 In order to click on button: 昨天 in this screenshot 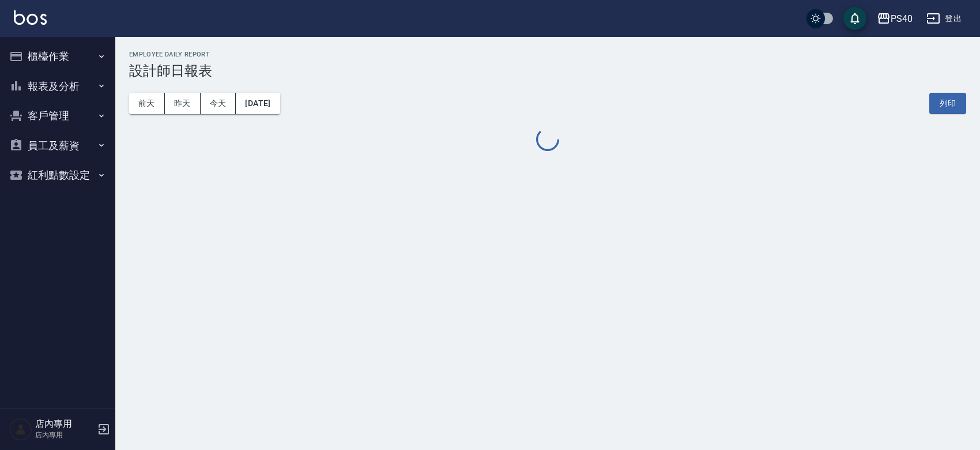, I will do `click(182, 103)`.